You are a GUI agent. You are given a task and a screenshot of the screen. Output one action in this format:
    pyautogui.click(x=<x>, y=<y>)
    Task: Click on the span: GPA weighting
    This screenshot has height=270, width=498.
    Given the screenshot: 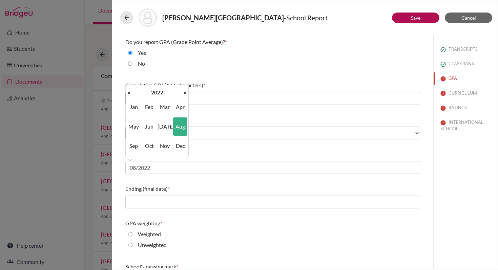 What is the action you would take?
    pyautogui.click(x=143, y=223)
    